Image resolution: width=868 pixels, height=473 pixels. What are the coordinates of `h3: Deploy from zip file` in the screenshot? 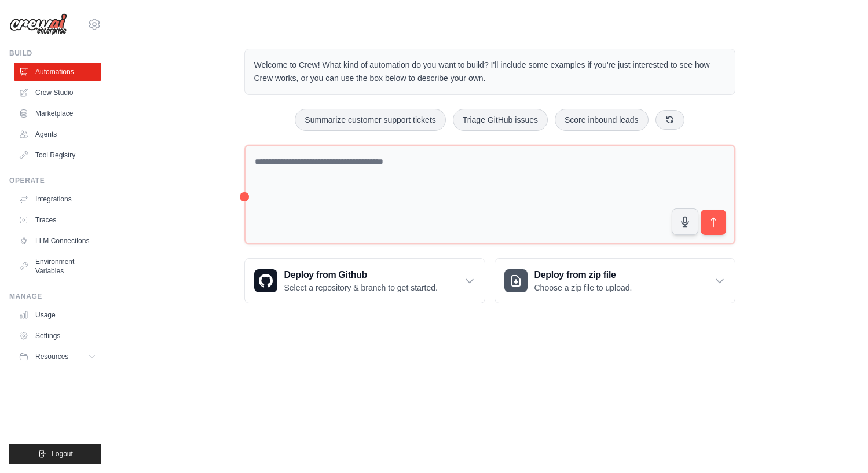 It's located at (583, 275).